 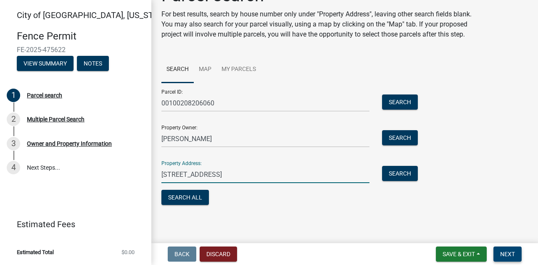 I want to click on button: Next, so click(x=507, y=254).